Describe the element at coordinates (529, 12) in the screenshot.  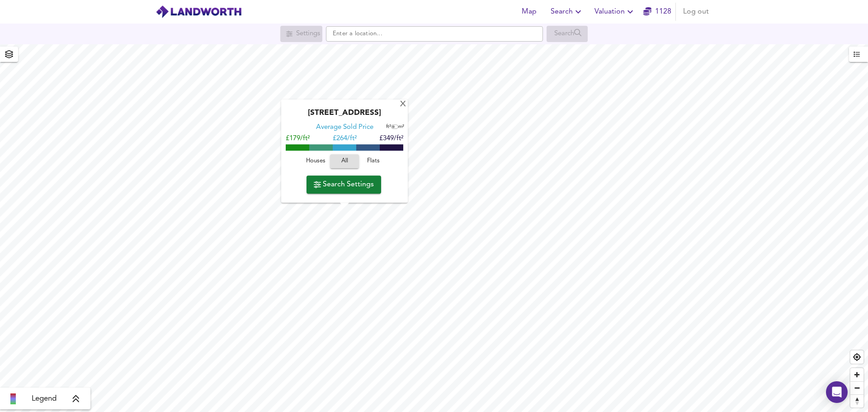
I see `span: Map` at that location.